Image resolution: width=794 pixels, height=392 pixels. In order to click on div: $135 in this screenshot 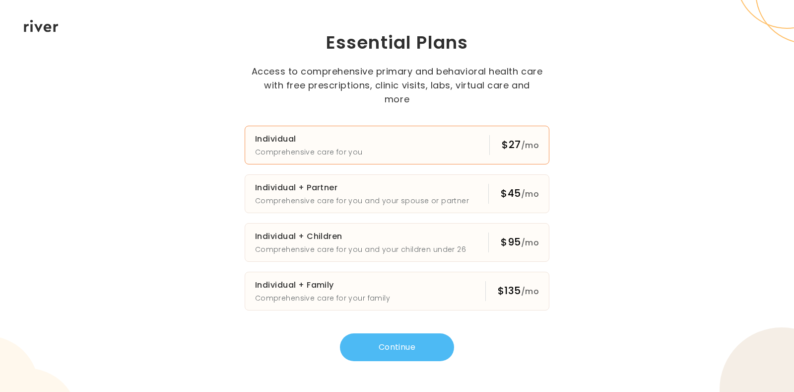, I will do `click(518, 291)`.